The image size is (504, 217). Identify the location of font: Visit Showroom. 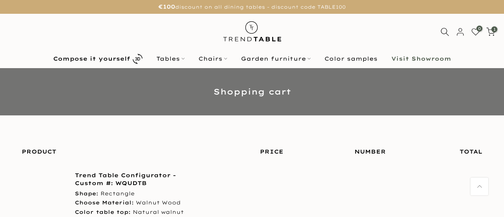
(422, 59).